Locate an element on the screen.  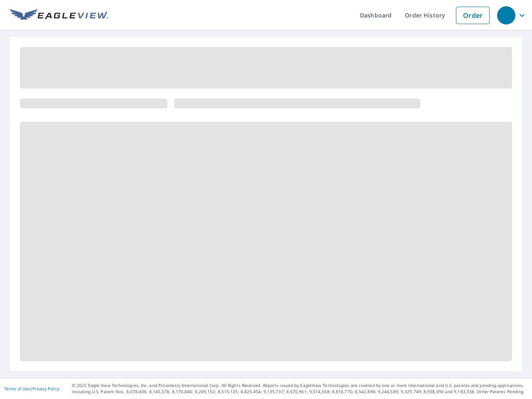
a: Privacy Policy is located at coordinates (46, 389).